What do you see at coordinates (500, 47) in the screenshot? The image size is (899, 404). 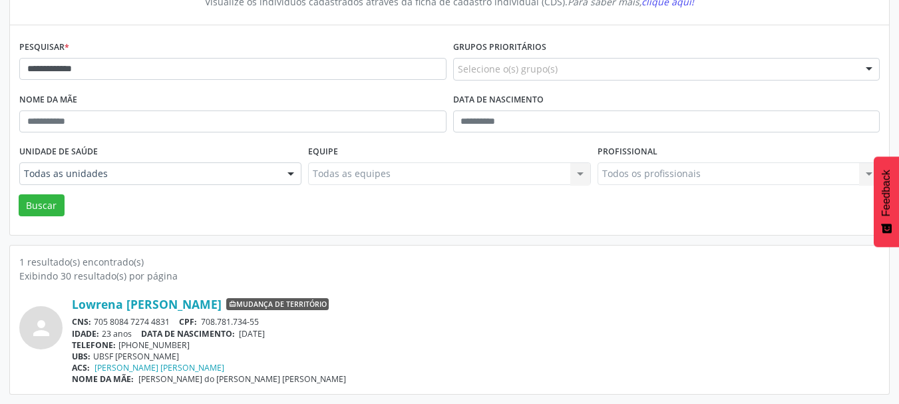 I see `label: Grupos prioritários` at bounding box center [500, 47].